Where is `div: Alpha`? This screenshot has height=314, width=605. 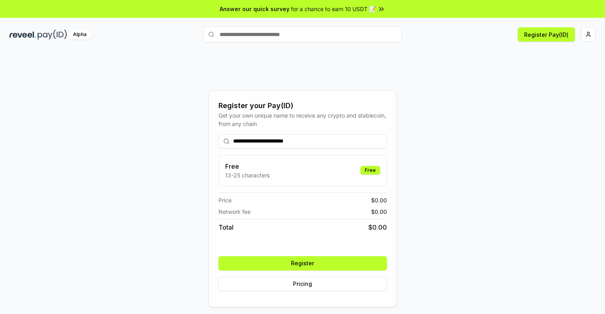
div: Alpha is located at coordinates (80, 34).